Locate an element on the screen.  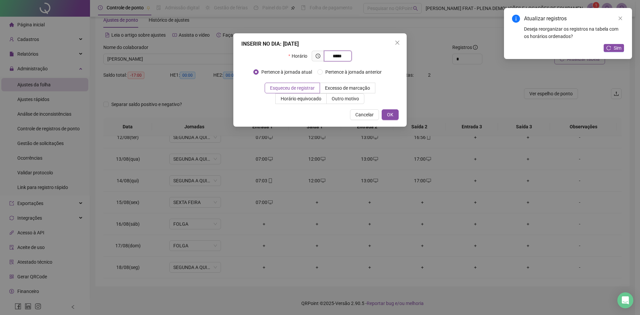
div: Deseja reorganizar os registros na tabela com os horários ordenados? is located at coordinates (574, 33).